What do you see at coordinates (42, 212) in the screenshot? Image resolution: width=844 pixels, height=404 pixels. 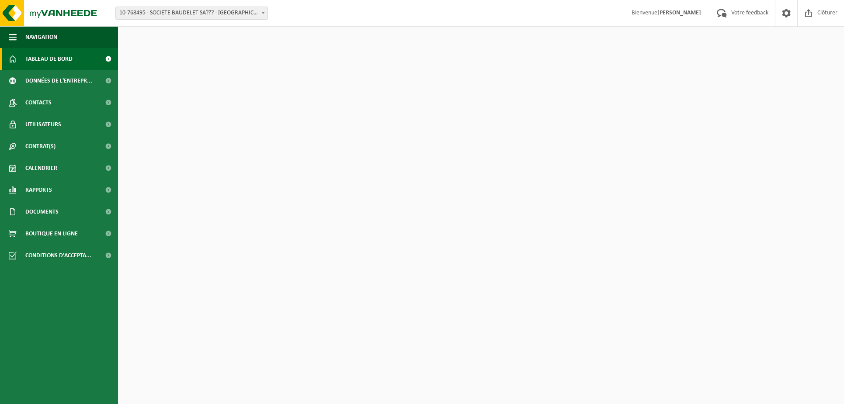 I see `span: Documents` at bounding box center [42, 212].